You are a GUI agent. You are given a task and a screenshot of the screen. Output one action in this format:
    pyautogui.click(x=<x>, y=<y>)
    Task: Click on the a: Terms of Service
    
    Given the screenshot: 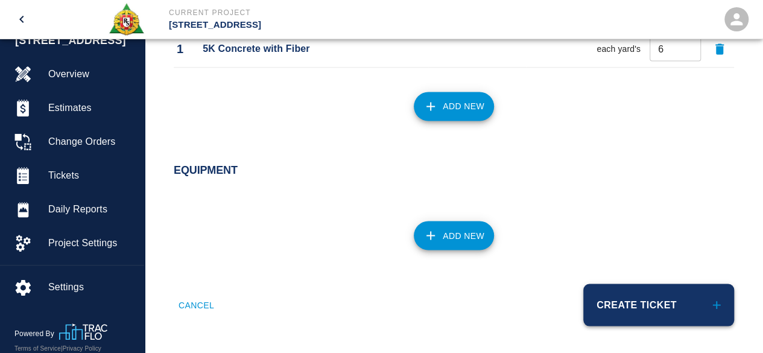 What is the action you would take?
    pyautogui.click(x=37, y=348)
    